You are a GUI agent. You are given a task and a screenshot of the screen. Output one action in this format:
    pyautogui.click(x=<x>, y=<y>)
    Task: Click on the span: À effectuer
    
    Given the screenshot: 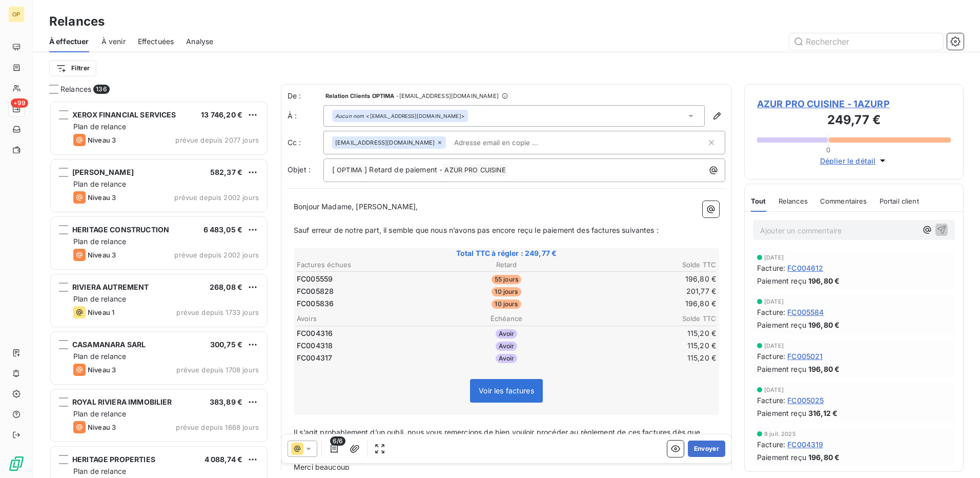 What is the action you would take?
    pyautogui.click(x=69, y=42)
    